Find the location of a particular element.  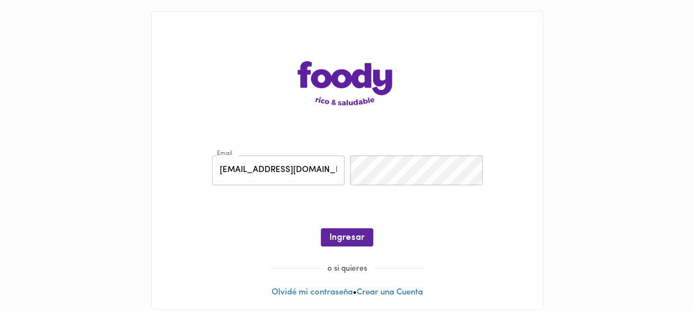

span: o si quieres is located at coordinates (347, 269).